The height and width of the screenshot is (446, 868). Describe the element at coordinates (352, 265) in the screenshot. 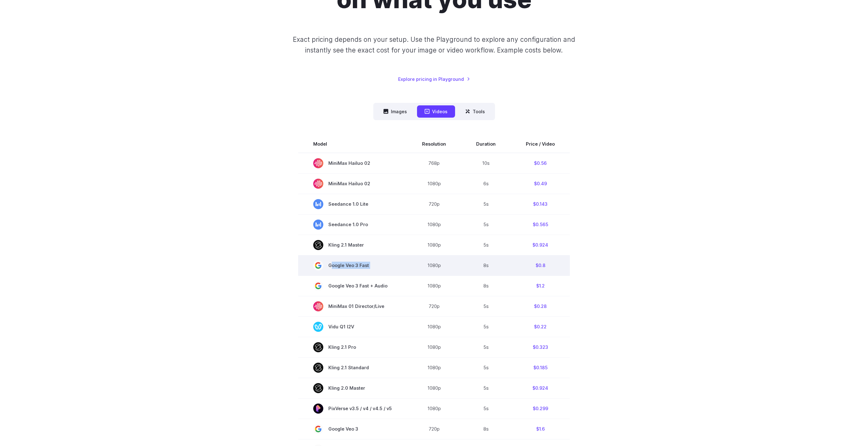

I see `span: Google Veo 3 Fast` at that location.